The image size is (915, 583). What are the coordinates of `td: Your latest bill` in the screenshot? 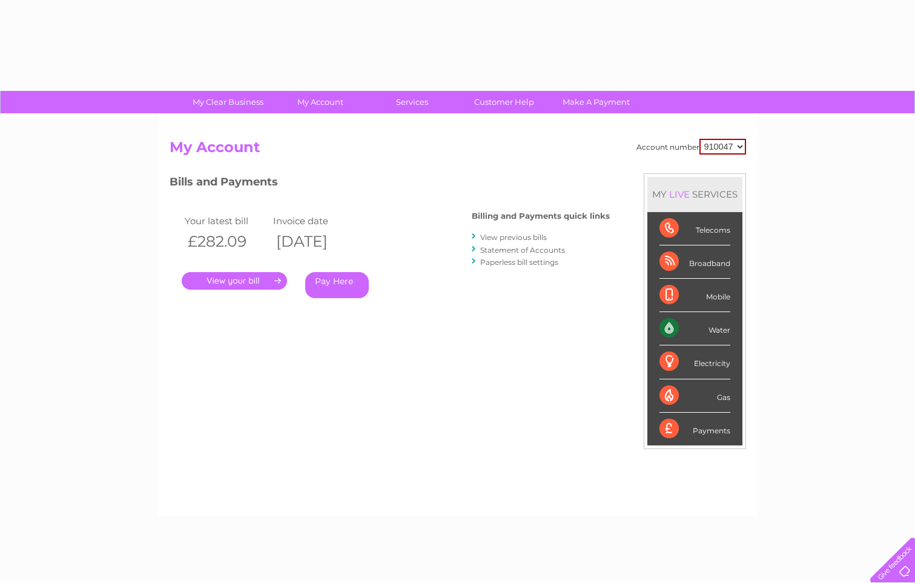 It's located at (226, 220).